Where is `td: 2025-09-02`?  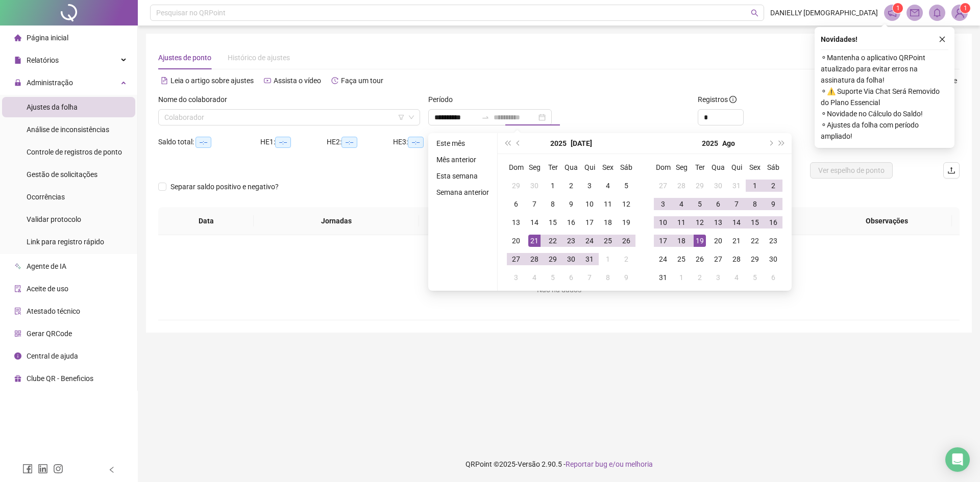 td: 2025-09-02 is located at coordinates (700, 278).